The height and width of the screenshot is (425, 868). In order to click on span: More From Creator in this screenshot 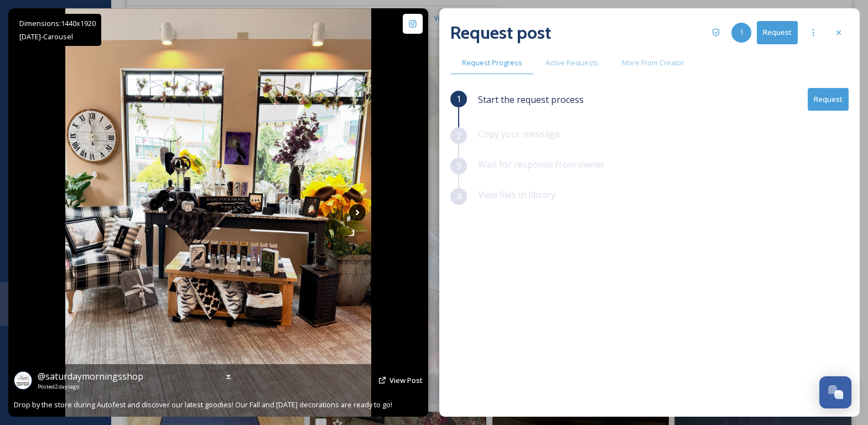, I will do `click(653, 63)`.